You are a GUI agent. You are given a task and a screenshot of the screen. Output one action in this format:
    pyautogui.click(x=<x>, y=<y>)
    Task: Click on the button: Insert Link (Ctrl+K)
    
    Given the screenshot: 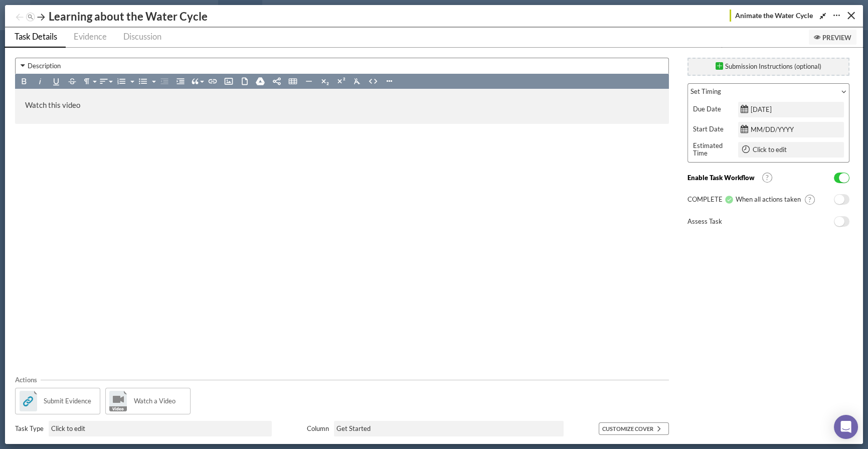 What is the action you would take?
    pyautogui.click(x=212, y=81)
    